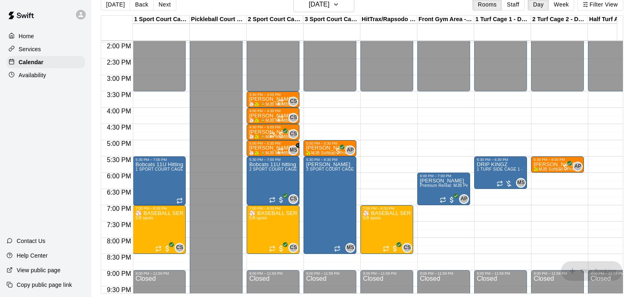 The width and height of the screenshot is (644, 297). I want to click on span: 3:00 PM, so click(119, 78).